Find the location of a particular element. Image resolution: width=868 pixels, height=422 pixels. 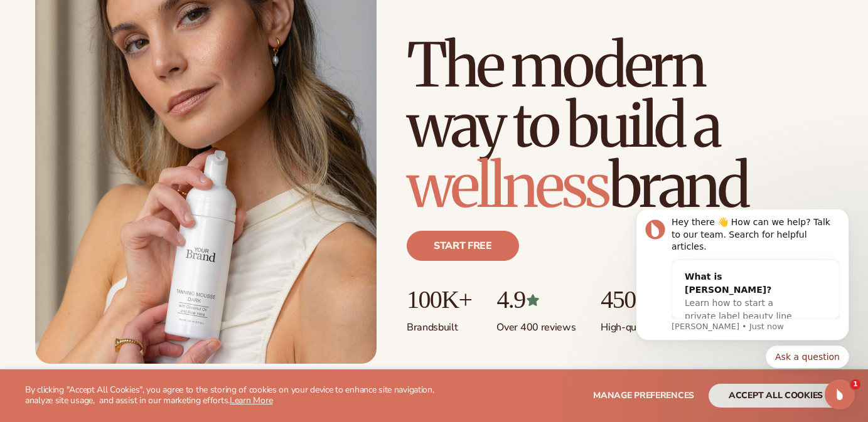

div: Quick reply options is located at coordinates (126, 148).